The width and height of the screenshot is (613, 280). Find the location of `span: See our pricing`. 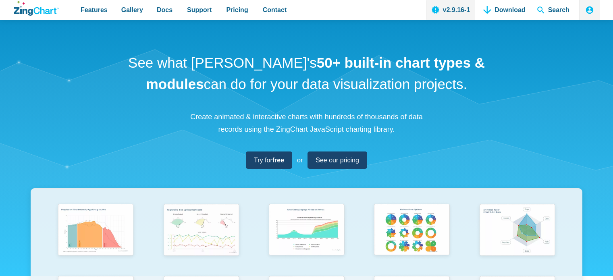

span: See our pricing is located at coordinates (337, 160).